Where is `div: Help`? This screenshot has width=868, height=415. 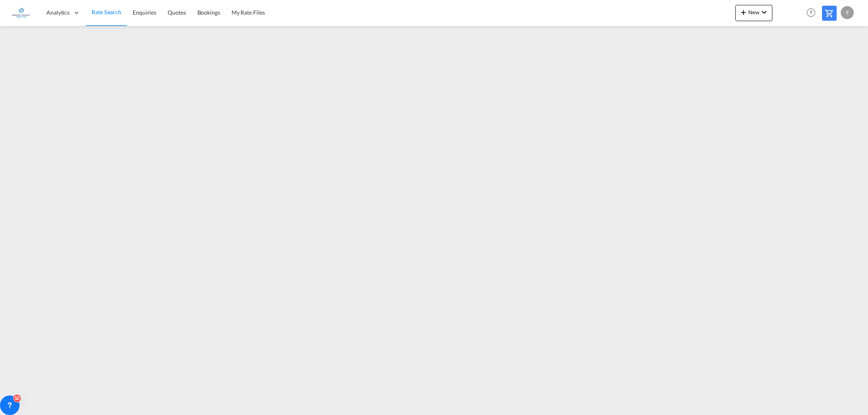 div: Help is located at coordinates (812, 13).